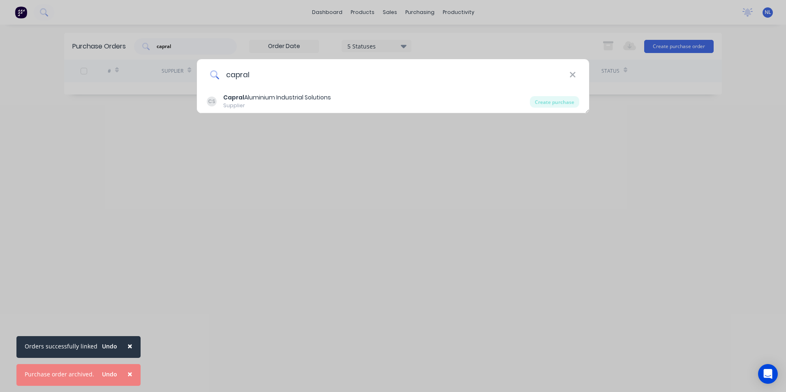 This screenshot has height=392, width=786. Describe the element at coordinates (61, 346) in the screenshot. I see `div: Orders successfully linked` at that location.